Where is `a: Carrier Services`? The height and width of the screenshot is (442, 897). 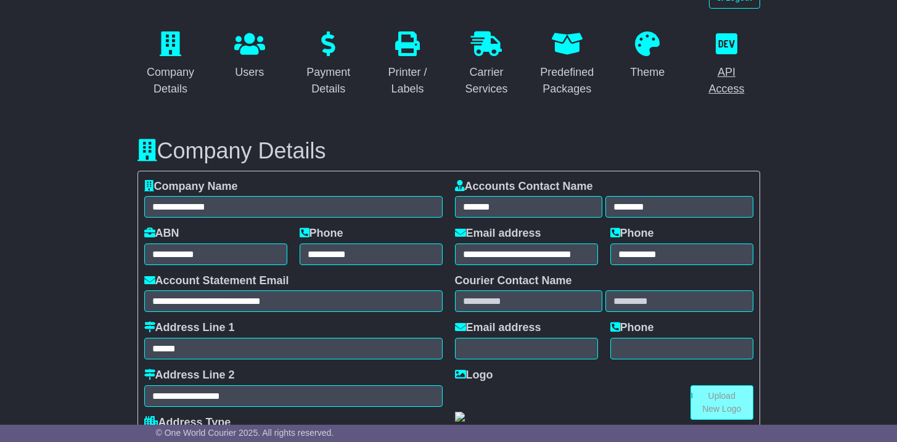 a: Carrier Services is located at coordinates (487, 64).